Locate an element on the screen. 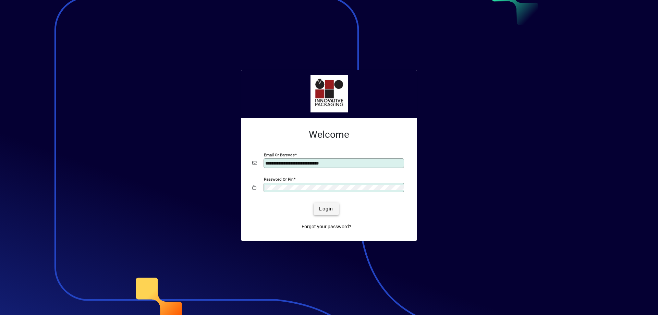 The height and width of the screenshot is (315, 658). mat-label: Password or Pin is located at coordinates (279, 179).